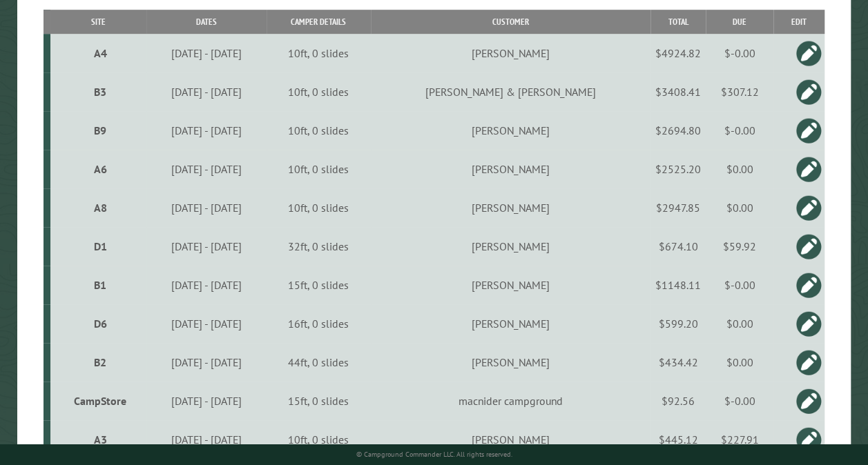  What do you see at coordinates (100, 131) in the screenshot?
I see `div: B9` at bounding box center [100, 131].